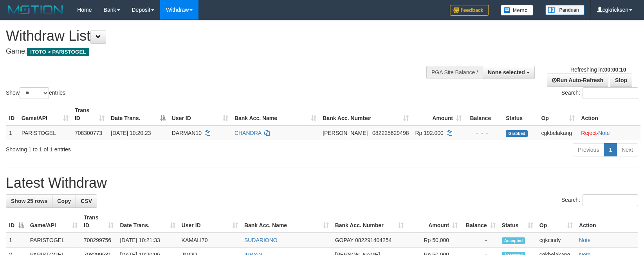 The height and width of the screenshot is (255, 644). Describe the element at coordinates (598, 70) in the screenshot. I see `span: Refreshing in:` at that location.